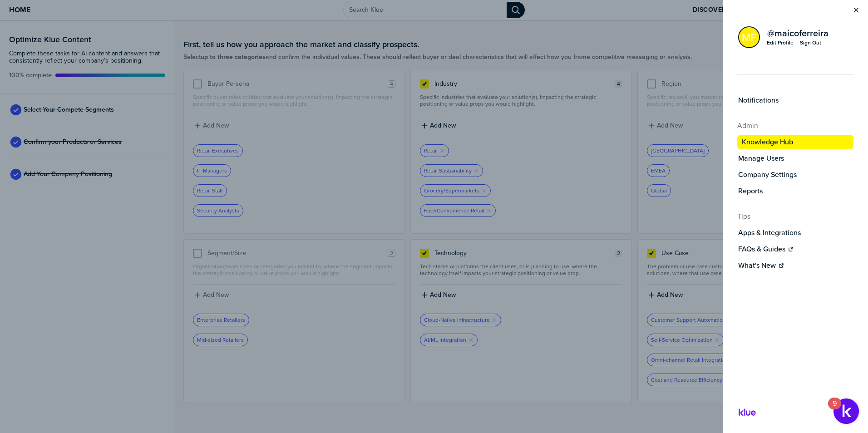 This screenshot has width=868, height=433. I want to click on label: Notifications, so click(758, 100).